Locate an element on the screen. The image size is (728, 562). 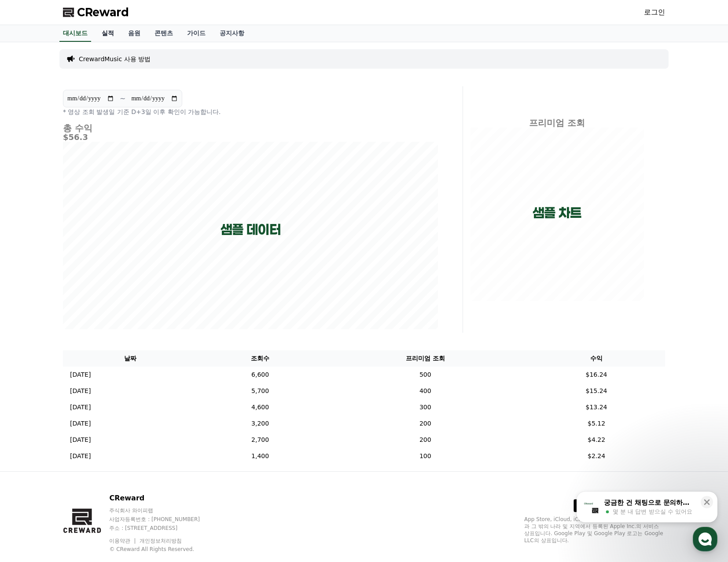
th: 조회수 is located at coordinates (260, 358).